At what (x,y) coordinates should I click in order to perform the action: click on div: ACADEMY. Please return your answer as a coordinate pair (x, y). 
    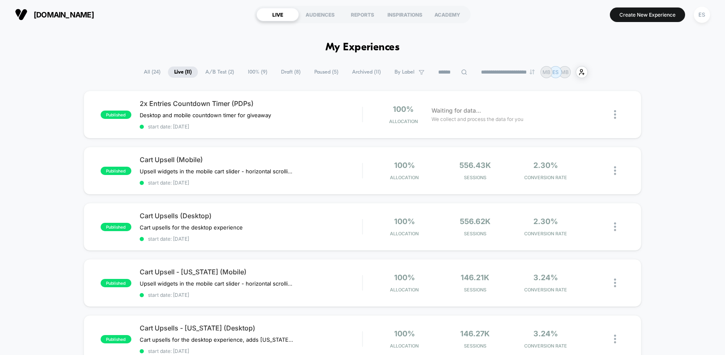
    Looking at the image, I should click on (447, 15).